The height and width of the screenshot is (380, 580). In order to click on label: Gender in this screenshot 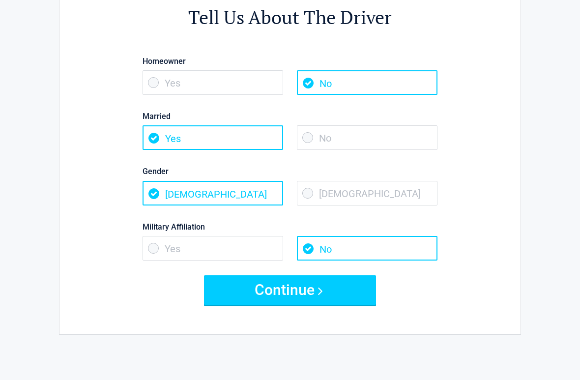, I will do `click(290, 171)`.